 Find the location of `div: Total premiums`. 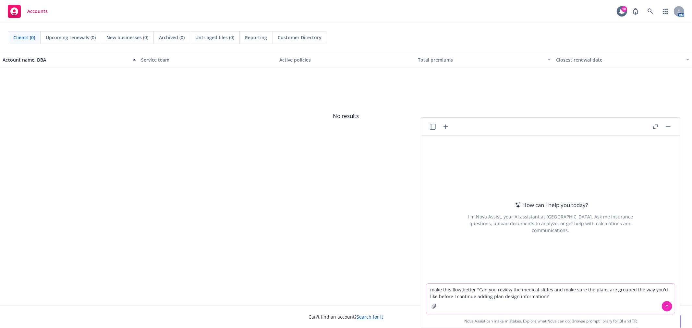

div: Total premiums is located at coordinates (481, 60).